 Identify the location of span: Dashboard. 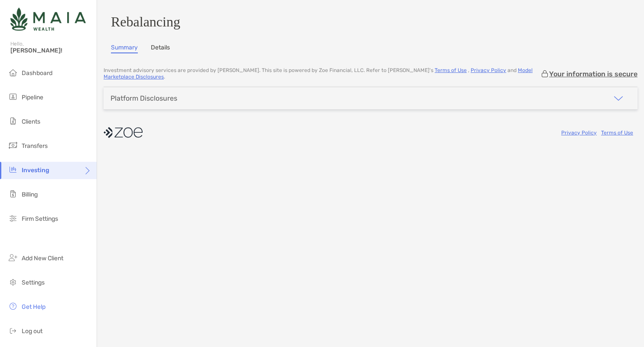
(37, 73).